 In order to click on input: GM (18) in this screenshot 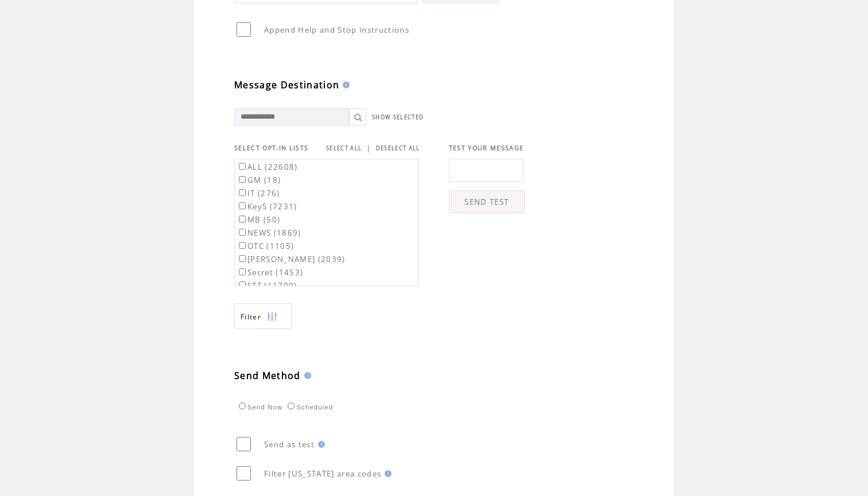, I will do `click(242, 180)`.